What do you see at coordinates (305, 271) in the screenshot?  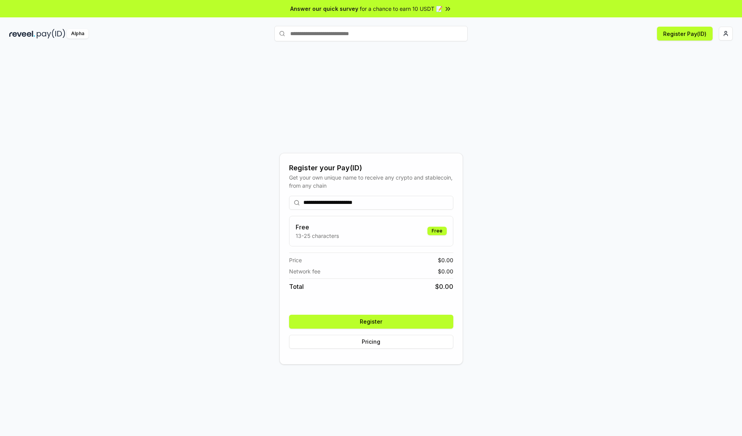 I see `span: Network fee` at bounding box center [305, 271].